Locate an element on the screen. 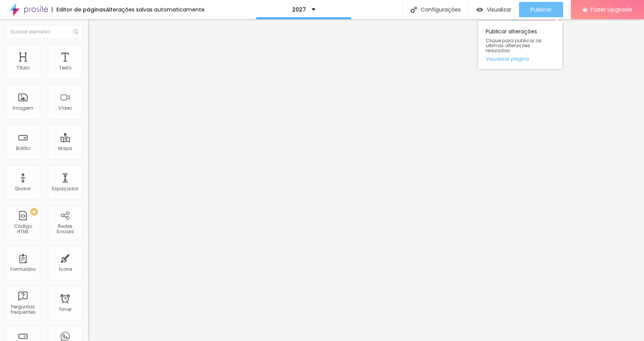 This screenshot has width=644, height=341. div: Formulário is located at coordinates (23, 269).